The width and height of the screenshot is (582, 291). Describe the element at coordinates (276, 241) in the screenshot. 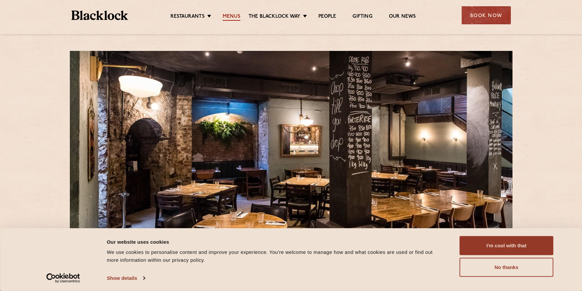

I see `div: Our website uses cookies` at that location.